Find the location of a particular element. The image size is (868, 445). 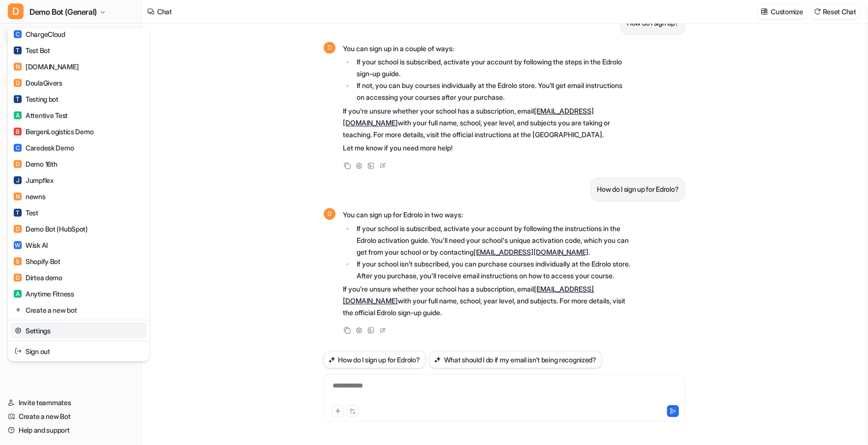

a: Create a new bot is located at coordinates (79, 310).